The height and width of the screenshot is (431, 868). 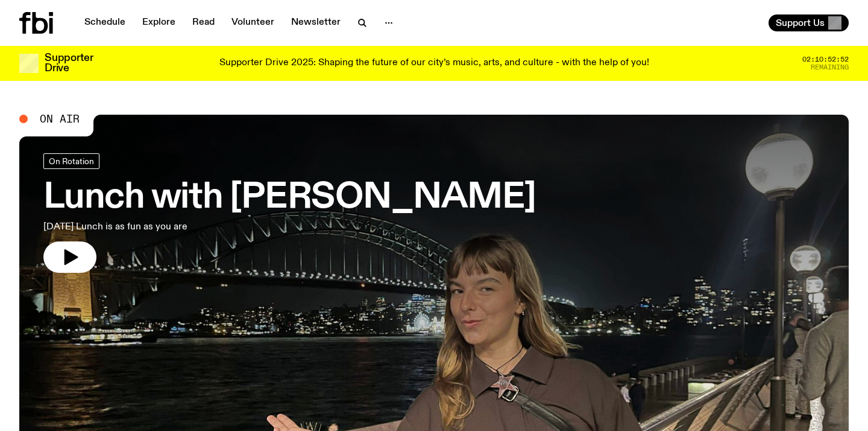 What do you see at coordinates (105, 23) in the screenshot?
I see `a: Schedule` at bounding box center [105, 23].